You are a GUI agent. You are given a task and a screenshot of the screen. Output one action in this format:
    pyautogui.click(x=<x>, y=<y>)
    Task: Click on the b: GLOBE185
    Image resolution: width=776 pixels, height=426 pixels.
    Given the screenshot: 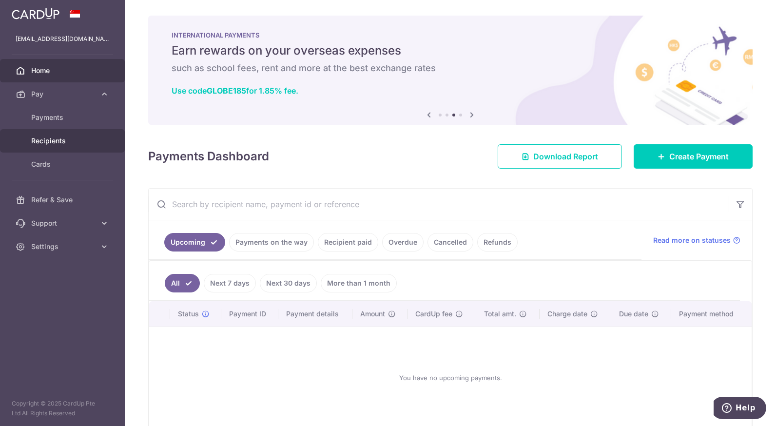 What is the action you would take?
    pyautogui.click(x=226, y=91)
    